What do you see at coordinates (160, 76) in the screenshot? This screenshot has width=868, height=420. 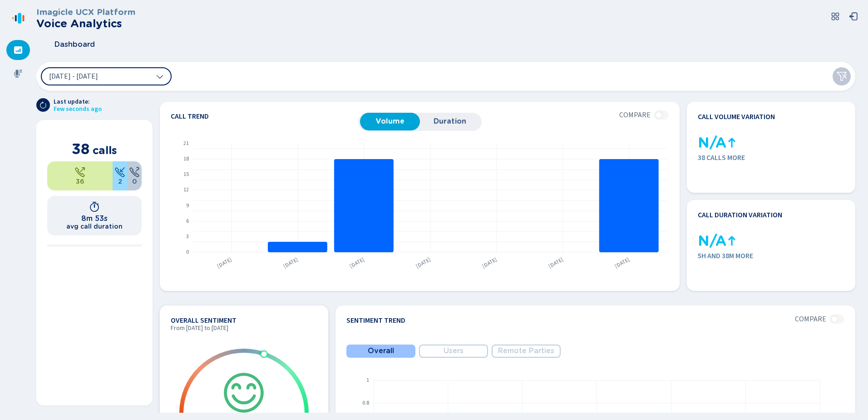 I see `svg: chevron-down` at bounding box center [160, 76].